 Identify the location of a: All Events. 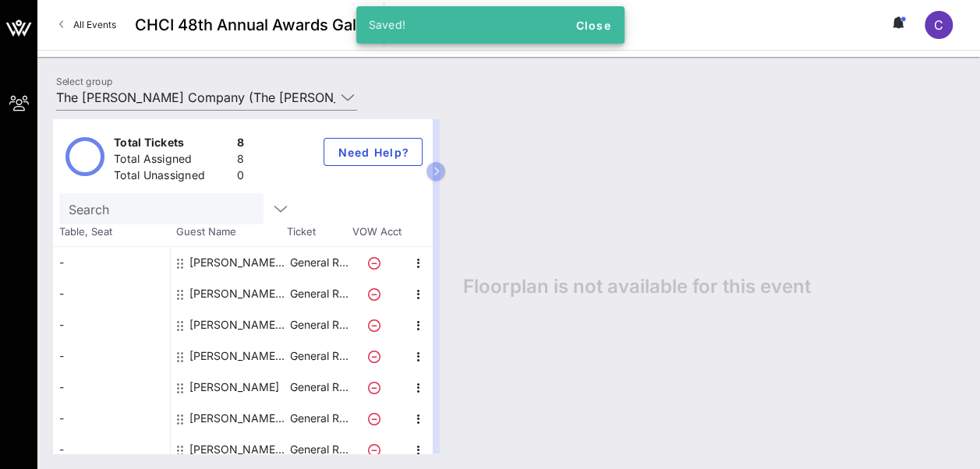
(88, 25).